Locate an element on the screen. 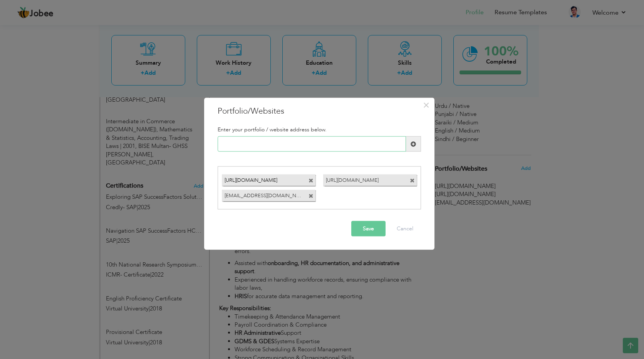 The image size is (644, 359). h5: Enter your portfolio / website address below. is located at coordinates (319, 130).